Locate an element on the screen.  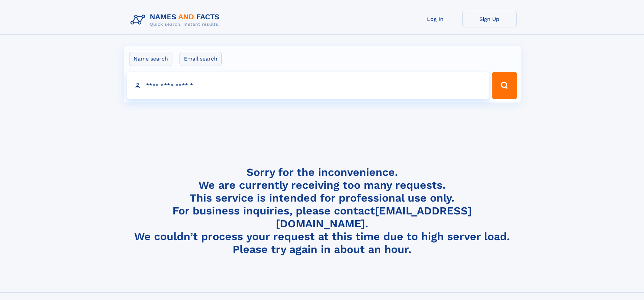
input: search input is located at coordinates (308, 85).